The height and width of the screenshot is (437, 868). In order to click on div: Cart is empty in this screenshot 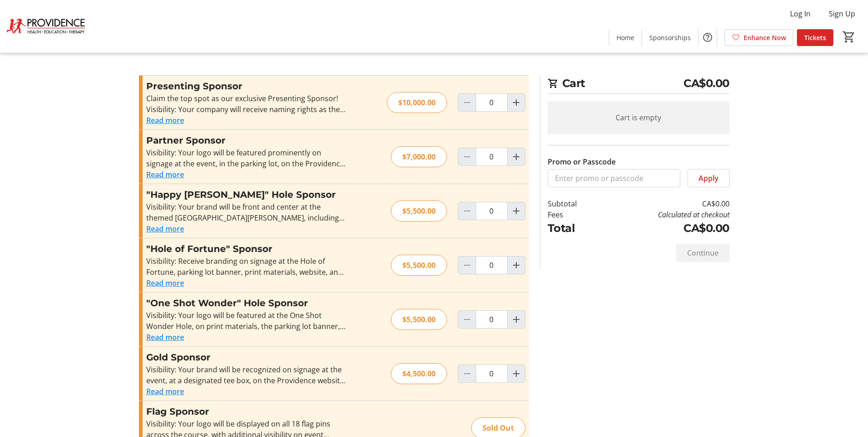, I will do `click(638, 118)`.